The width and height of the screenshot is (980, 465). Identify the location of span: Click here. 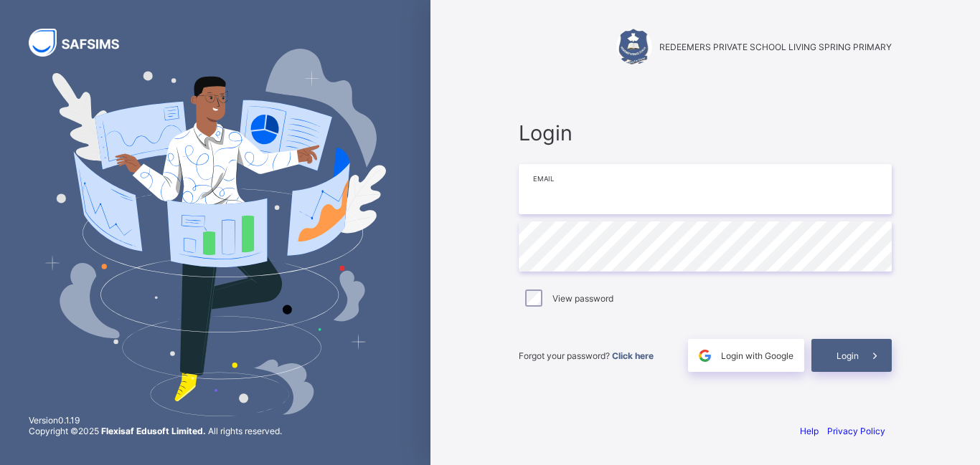
(633, 355).